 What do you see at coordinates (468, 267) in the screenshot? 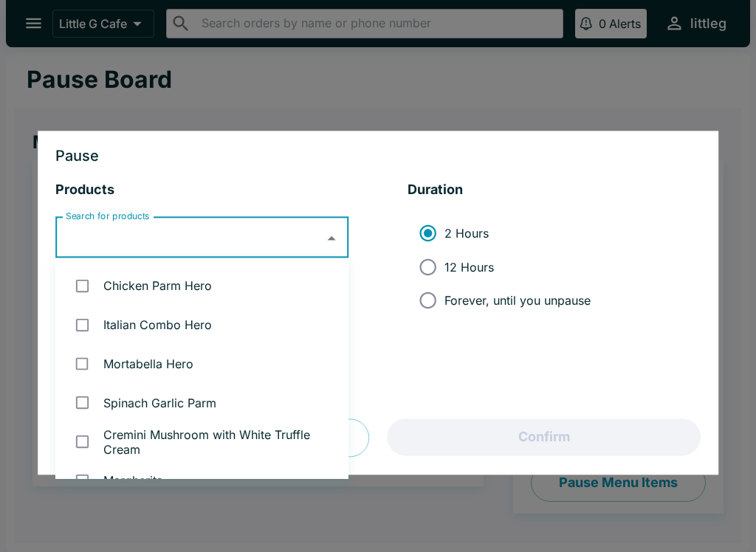
I see `span: 12 Hours` at bounding box center [468, 267].